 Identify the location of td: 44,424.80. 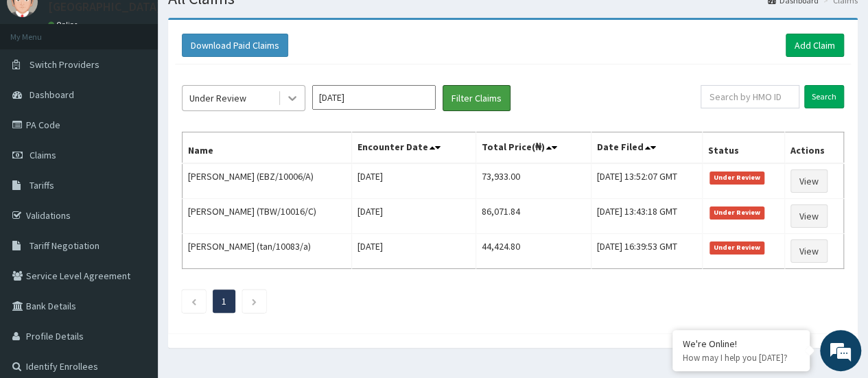
(533, 251).